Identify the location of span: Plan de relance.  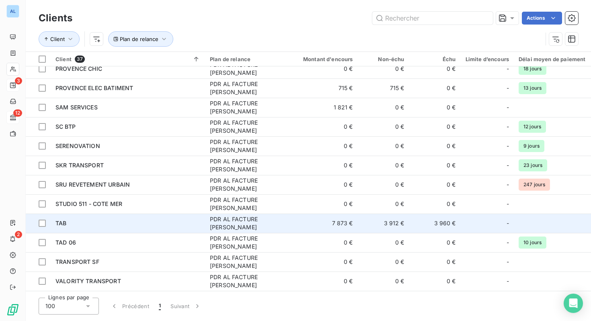
(139, 39).